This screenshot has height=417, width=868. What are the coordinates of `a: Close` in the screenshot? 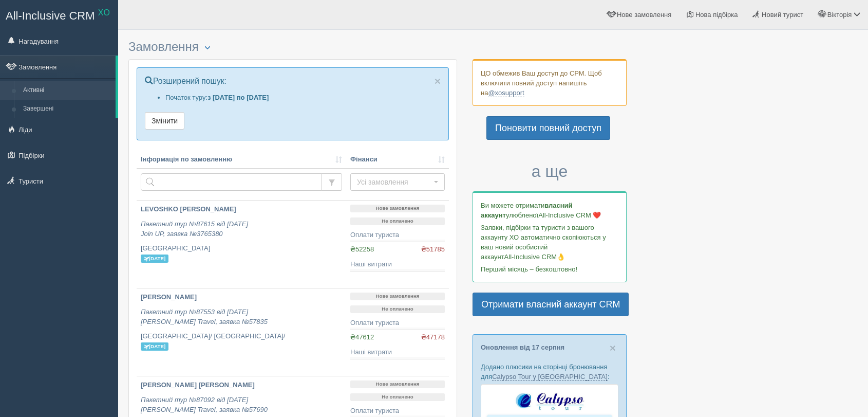 It's located at (437, 80).